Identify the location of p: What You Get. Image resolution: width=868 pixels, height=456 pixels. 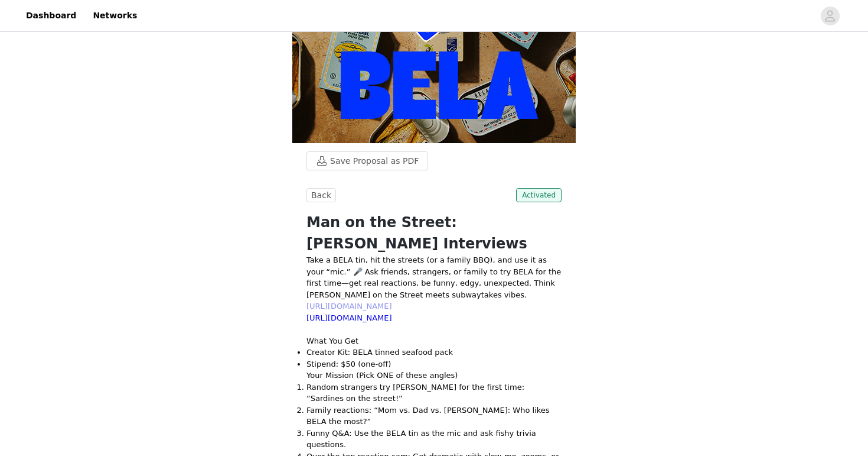
(434, 341).